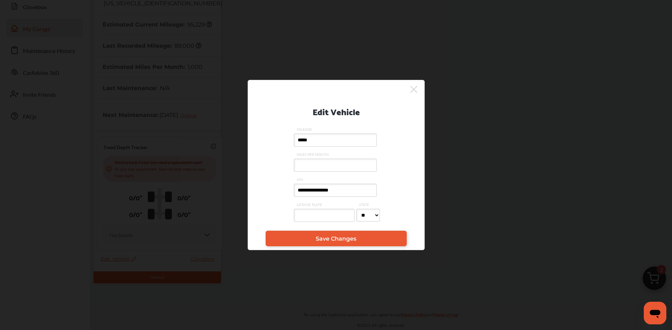 The height and width of the screenshot is (330, 672). Describe the element at coordinates (325, 204) in the screenshot. I see `span: LICENSE PLATE` at that location.